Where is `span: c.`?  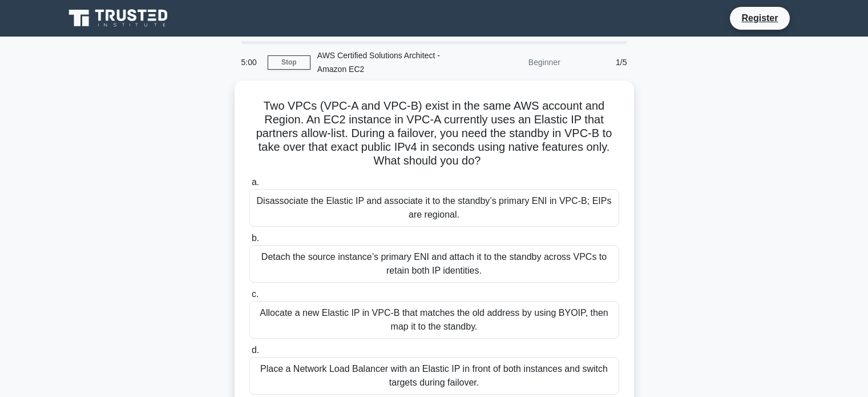 span: c. is located at coordinates (256, 293).